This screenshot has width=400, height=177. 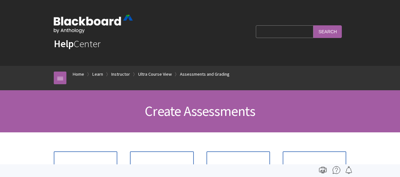 What do you see at coordinates (200, 111) in the screenshot?
I see `span: Create Assessments` at bounding box center [200, 111].